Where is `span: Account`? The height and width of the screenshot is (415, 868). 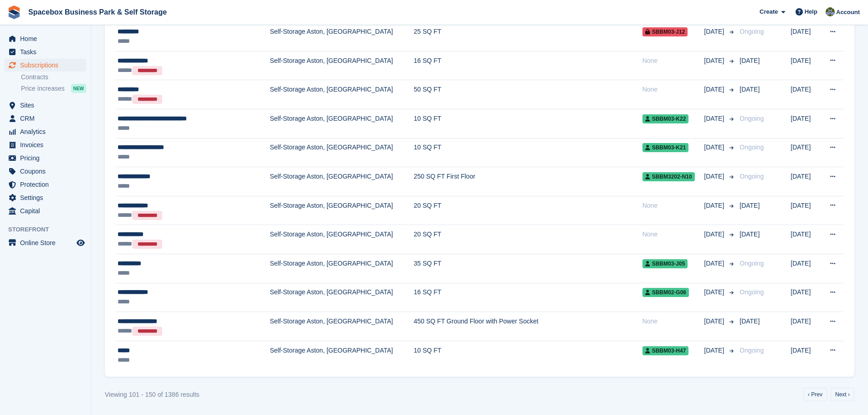 span: Account is located at coordinates (848, 12).